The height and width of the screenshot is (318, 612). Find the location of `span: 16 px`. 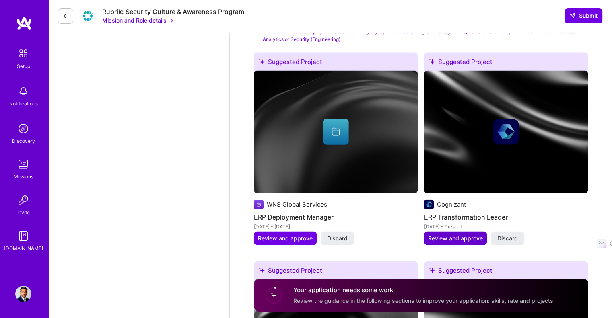

span: 16 px is located at coordinates (16, 59).